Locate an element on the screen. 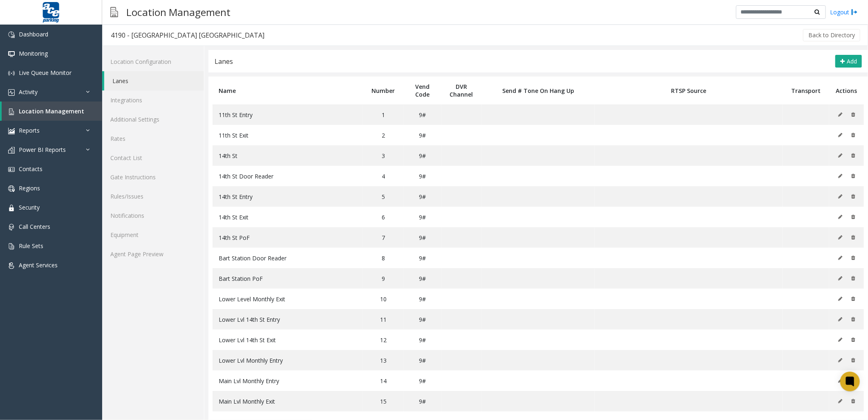 This screenshot has height=420, width=868. td: 5 is located at coordinates (383, 196).